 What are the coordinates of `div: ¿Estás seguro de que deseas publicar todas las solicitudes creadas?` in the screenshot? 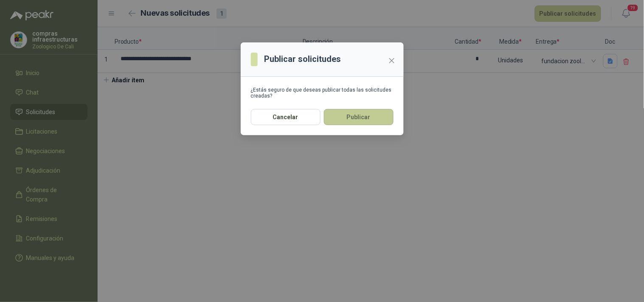 It's located at (322, 93).